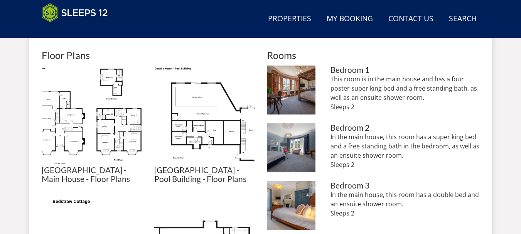 This screenshot has height=234, width=521. Describe the element at coordinates (463, 19) in the screenshot. I see `a: Search` at that location.